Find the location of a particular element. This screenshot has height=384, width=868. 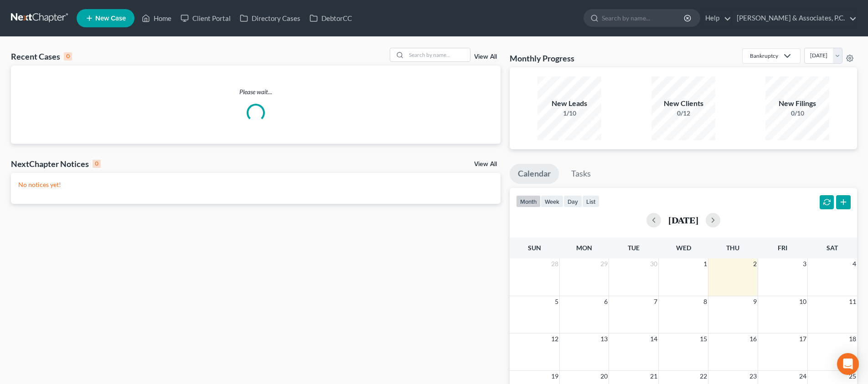

span: 29 is located at coordinates (604, 264).